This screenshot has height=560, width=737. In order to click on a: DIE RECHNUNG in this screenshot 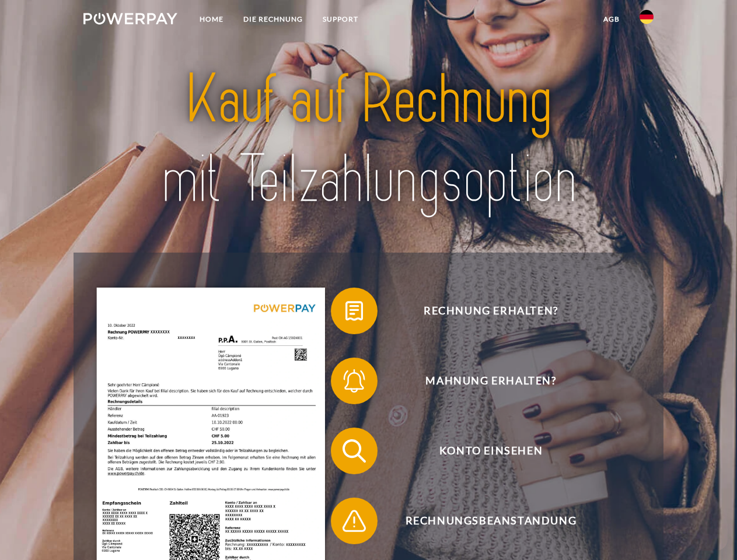, I will do `click(273, 20)`.